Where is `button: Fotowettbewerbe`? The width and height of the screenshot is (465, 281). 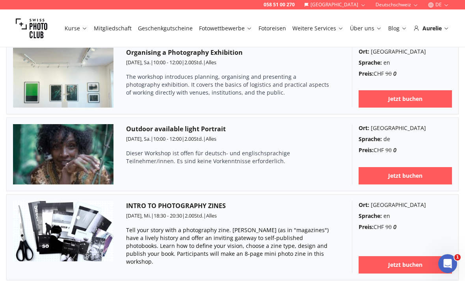 button: Fotowettbewerbe is located at coordinates (225, 28).